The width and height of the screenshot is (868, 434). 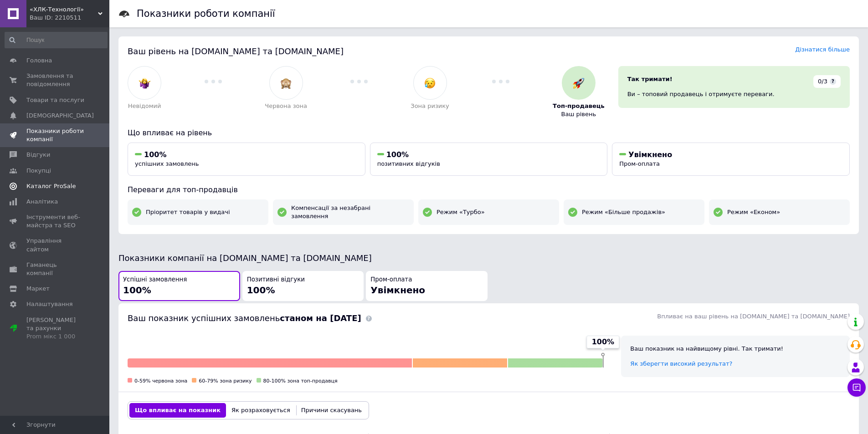 What do you see at coordinates (144, 83) in the screenshot?
I see `img: :woman-shrugging:` at bounding box center [144, 83].